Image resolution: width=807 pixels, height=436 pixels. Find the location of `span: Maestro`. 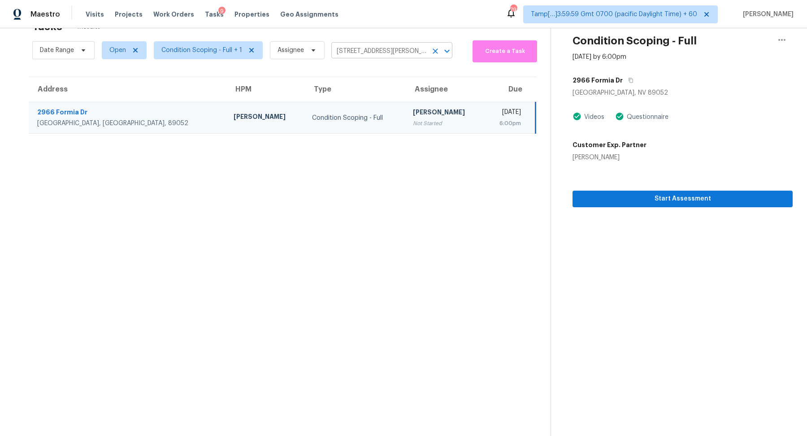

span: Maestro is located at coordinates (45, 14).